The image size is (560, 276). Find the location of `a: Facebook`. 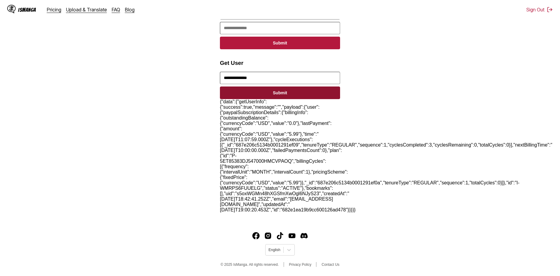

a: Facebook is located at coordinates (256, 236).